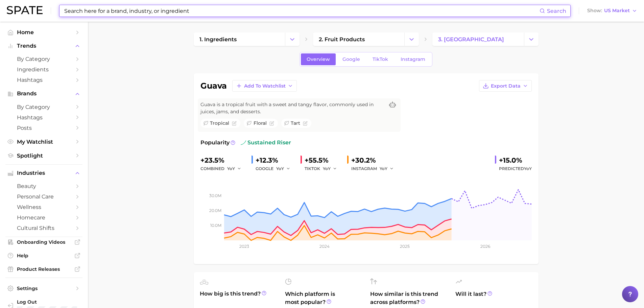 The image size is (644, 308). Describe the element at coordinates (380, 59) in the screenshot. I see `a: TikTok` at that location.